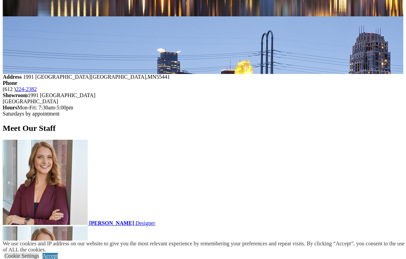 The height and width of the screenshot is (259, 406). I want to click on a: Accept, so click(50, 255).